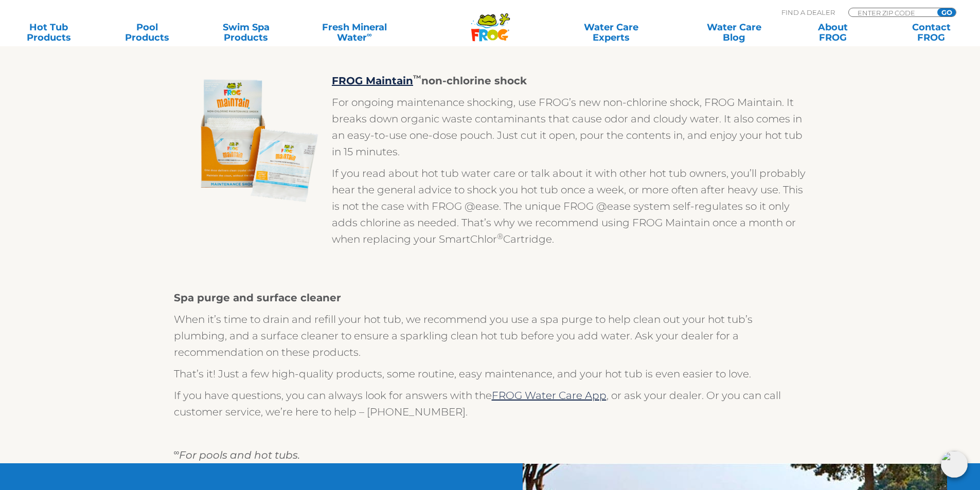 The width and height of the screenshot is (980, 490). Describe the element at coordinates (372, 81) in the screenshot. I see `a: FROG Maintain` at that location.